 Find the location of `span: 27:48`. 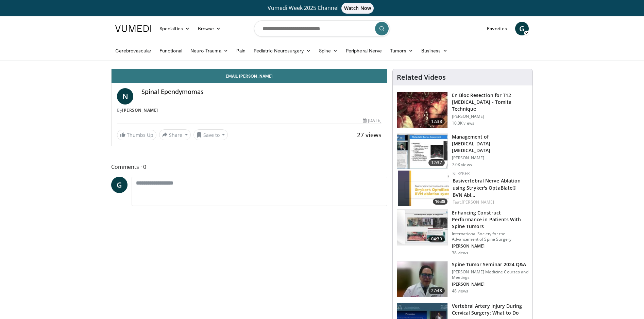

span: 27:48 is located at coordinates (436, 291).